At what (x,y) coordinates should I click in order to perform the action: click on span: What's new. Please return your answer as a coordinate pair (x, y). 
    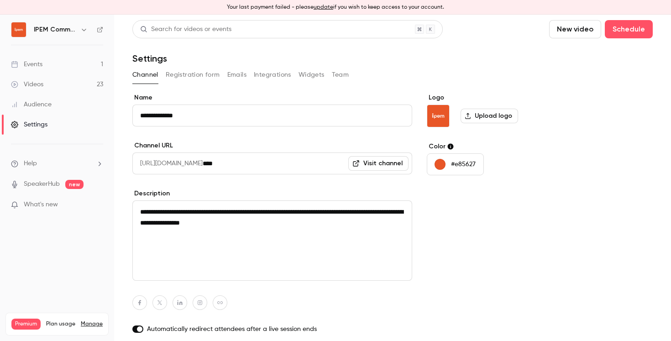
    Looking at the image, I should click on (41, 204).